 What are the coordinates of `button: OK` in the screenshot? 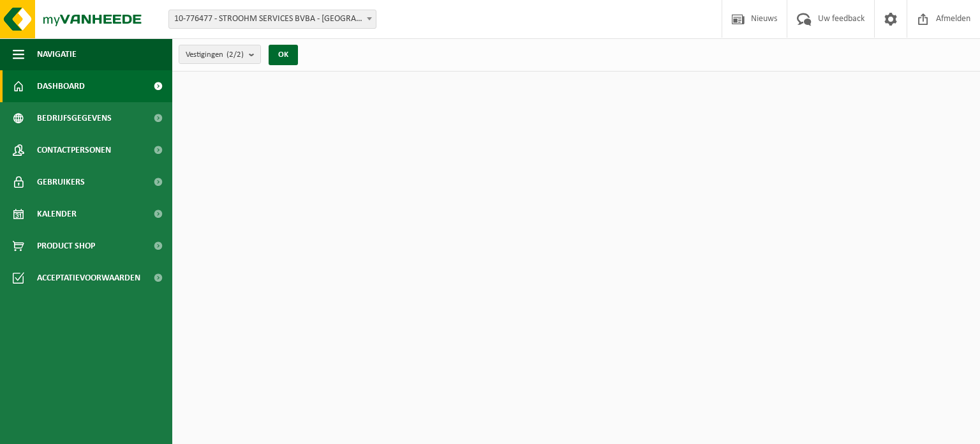 It's located at (284, 55).